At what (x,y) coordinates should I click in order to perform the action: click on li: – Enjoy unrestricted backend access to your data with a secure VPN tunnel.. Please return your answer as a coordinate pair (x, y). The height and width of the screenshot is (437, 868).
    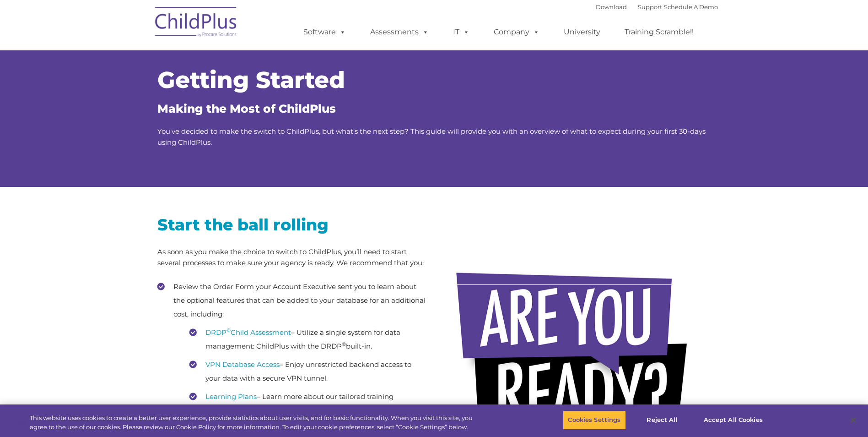
    Looking at the image, I should click on (308, 371).